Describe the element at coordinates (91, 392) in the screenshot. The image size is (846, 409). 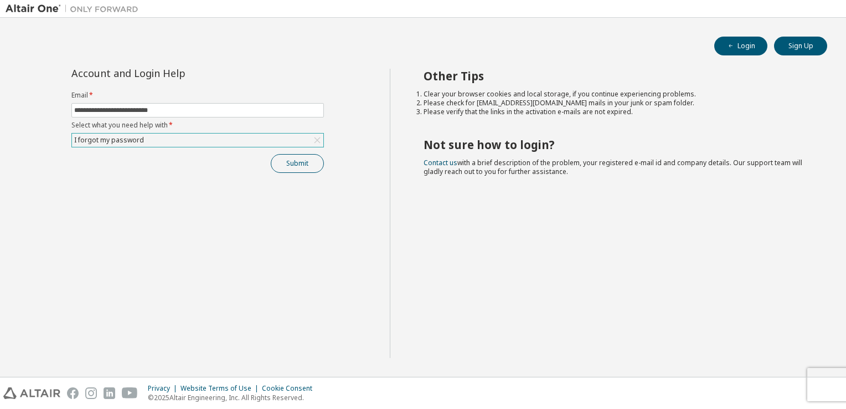
I see `img: instagram.svg` at that location.